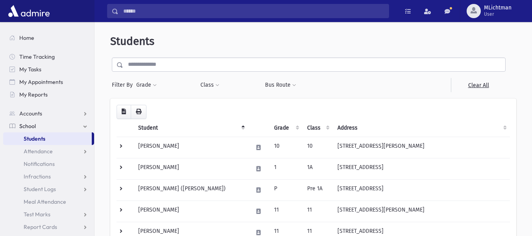 The height and width of the screenshot is (236, 532). Describe the element at coordinates (48, 57) in the screenshot. I see `a: Time Tracking` at that location.